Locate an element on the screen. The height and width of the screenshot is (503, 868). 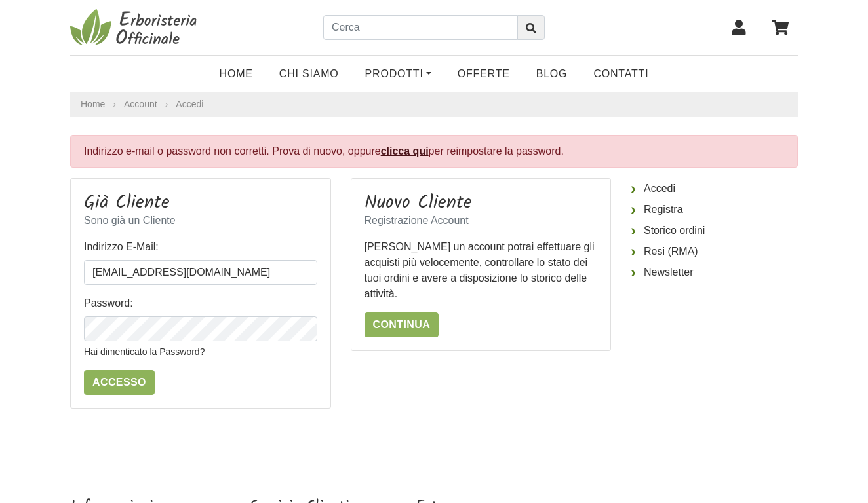
label: Password: is located at coordinates (108, 303).